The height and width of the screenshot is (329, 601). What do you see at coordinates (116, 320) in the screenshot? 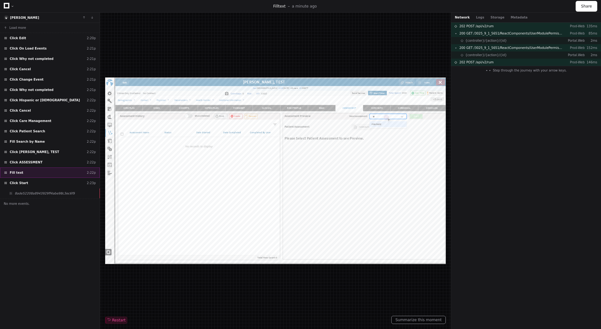
I see `button: Restart` at bounding box center [116, 320].